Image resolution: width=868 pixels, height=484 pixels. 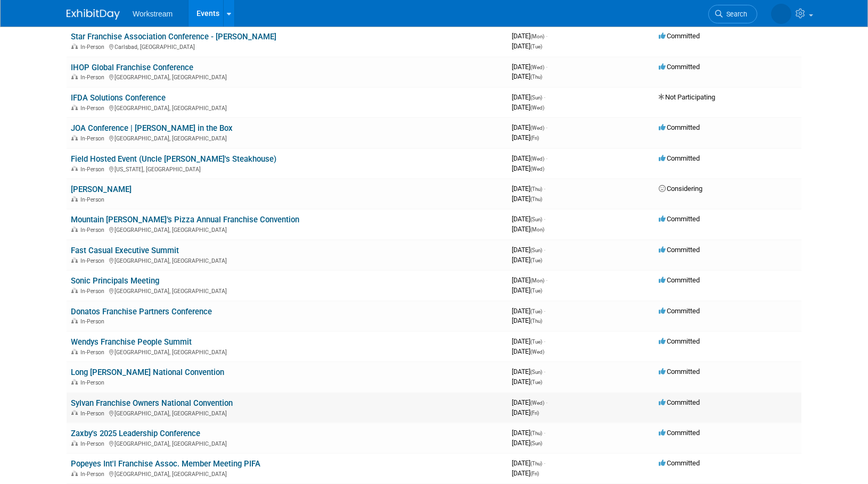 I want to click on a: Fast Casual Executive Summit, so click(x=125, y=250).